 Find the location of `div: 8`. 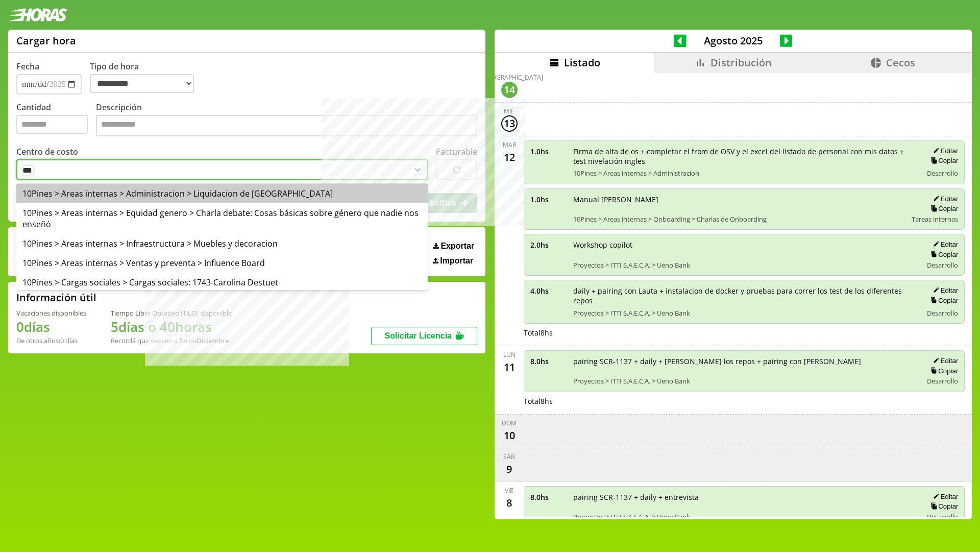

div: 8 is located at coordinates (510, 503).